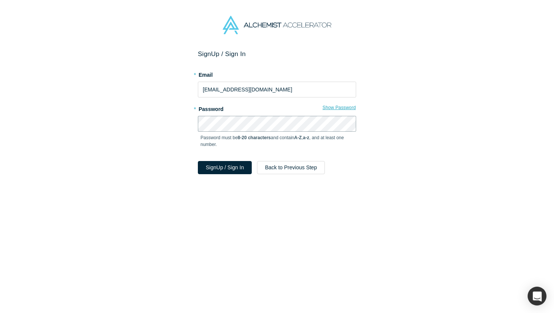 The height and width of the screenshot is (313, 554). What do you see at coordinates (306, 138) in the screenshot?
I see `strong: a-z` at bounding box center [306, 138].